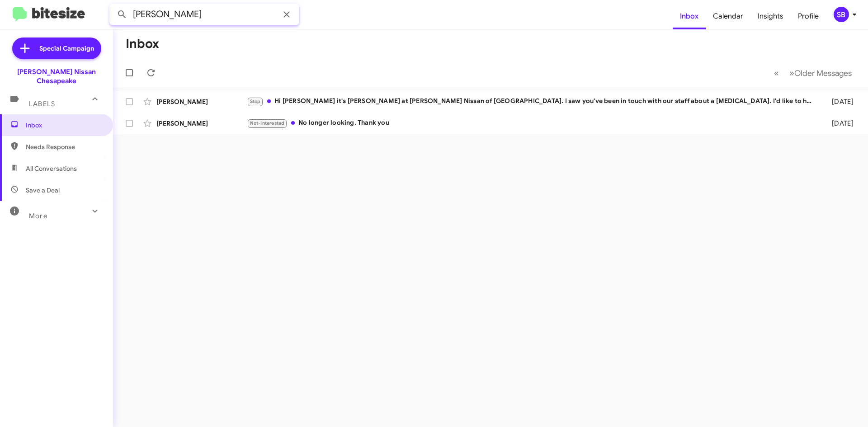  Describe the element at coordinates (42, 104) in the screenshot. I see `span: Labels` at that location.